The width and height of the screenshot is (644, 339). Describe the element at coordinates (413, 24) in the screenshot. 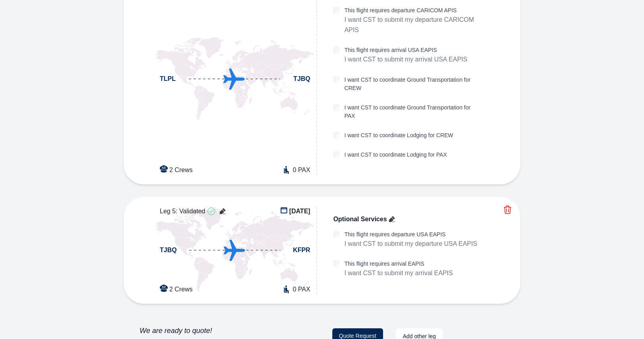

I see `p: I want CST to submit my departure CARICOM APIS` at that location.